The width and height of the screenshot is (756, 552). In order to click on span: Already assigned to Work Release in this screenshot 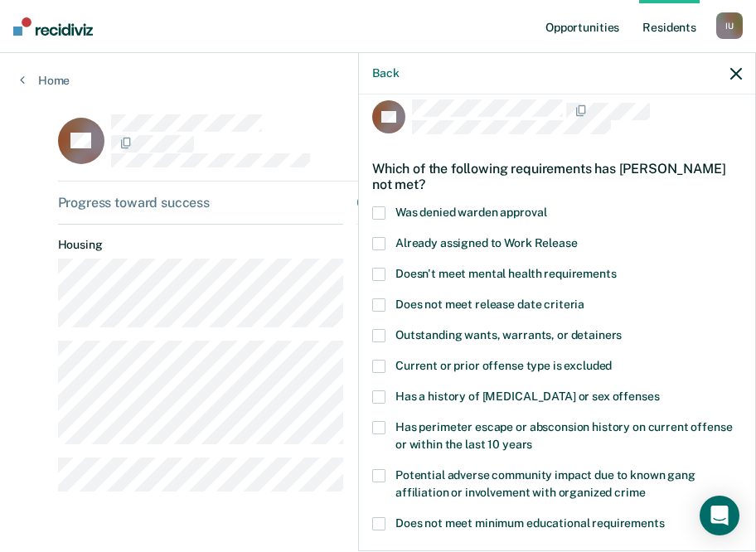, I will do `click(486, 243)`.